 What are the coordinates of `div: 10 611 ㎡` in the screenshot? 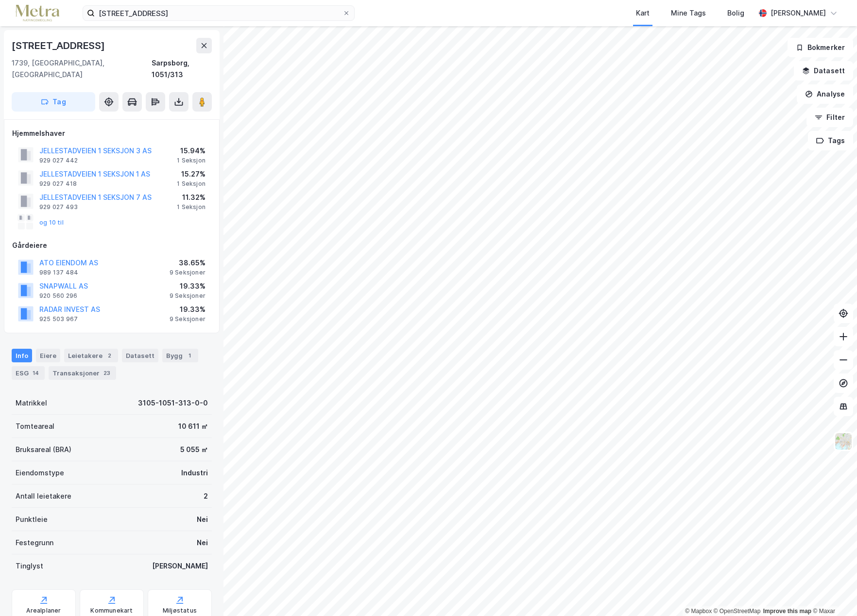 It's located at (193, 426).